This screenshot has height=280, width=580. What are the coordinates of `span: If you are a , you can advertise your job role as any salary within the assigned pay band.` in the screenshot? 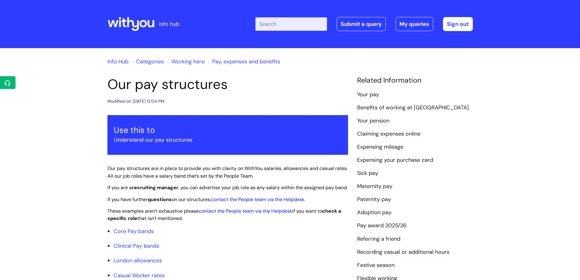 It's located at (227, 187).